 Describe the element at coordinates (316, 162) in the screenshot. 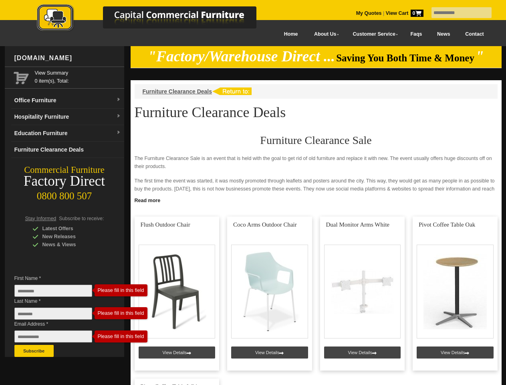

I see `p: The Furniture Clearance Sale is an event that is held with the goal to get rid of old furniture a...` at that location.